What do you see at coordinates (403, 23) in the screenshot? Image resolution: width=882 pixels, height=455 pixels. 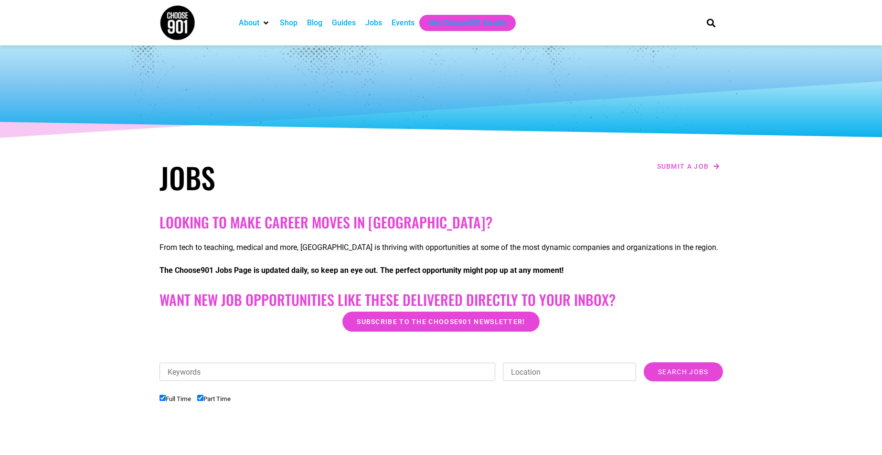 I see `a: Events` at bounding box center [403, 23].